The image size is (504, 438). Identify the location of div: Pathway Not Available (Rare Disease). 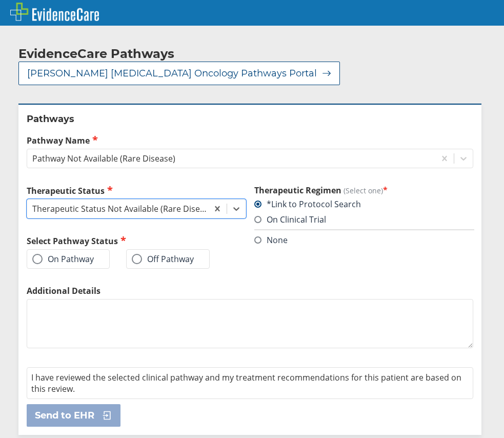
(104, 158).